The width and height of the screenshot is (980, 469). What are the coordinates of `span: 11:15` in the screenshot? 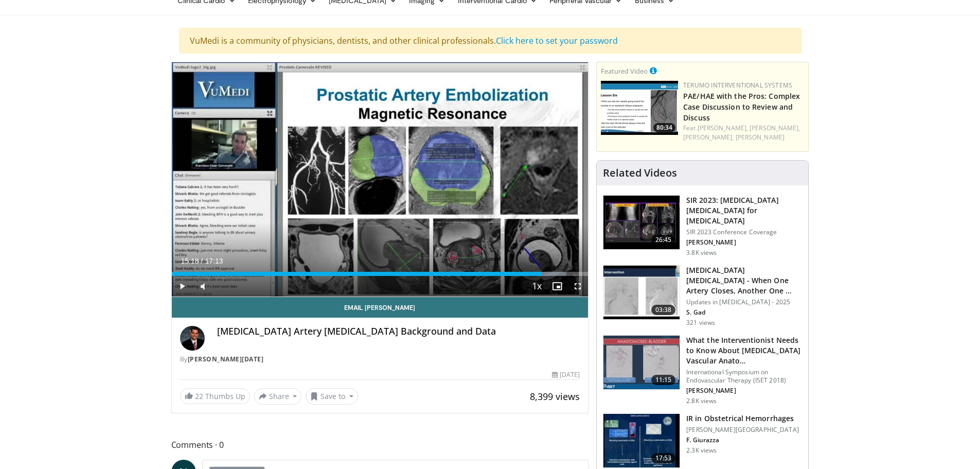 It's located at (664, 380).